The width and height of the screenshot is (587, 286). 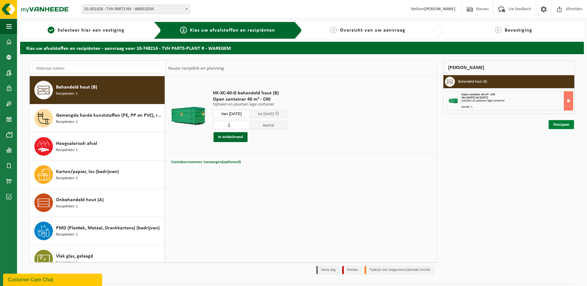 What do you see at coordinates (302, 48) in the screenshot?
I see `h2: Kies uw afvalstoffen en recipiënten - aanvraag voor 10-748214 - TVH PARTS-PLANT R - WAREGEM` at bounding box center [302, 48].